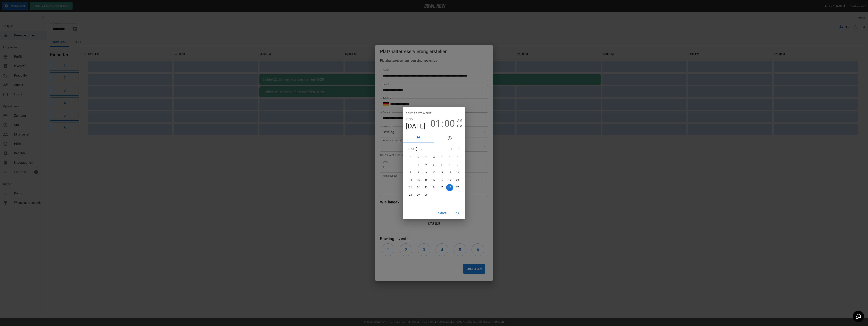 The image size is (868, 326). What do you see at coordinates (418, 157) in the screenshot?
I see `span: Monday` at bounding box center [418, 157].